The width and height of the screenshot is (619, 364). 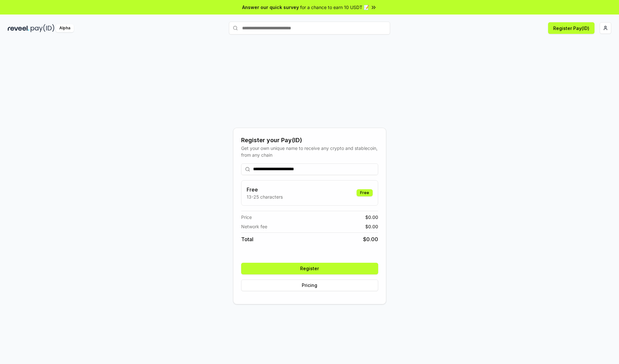 What do you see at coordinates (247, 239) in the screenshot?
I see `span: Total` at bounding box center [247, 239].